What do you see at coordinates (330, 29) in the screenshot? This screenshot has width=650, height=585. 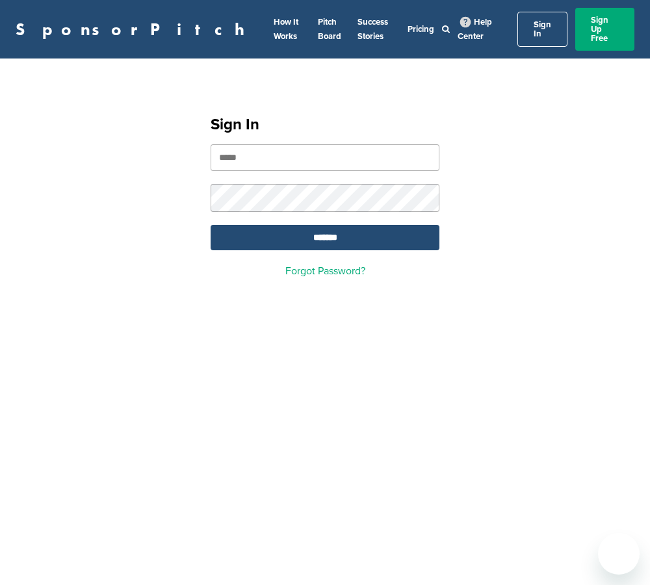 I see `a: Pitch Board` at bounding box center [330, 29].